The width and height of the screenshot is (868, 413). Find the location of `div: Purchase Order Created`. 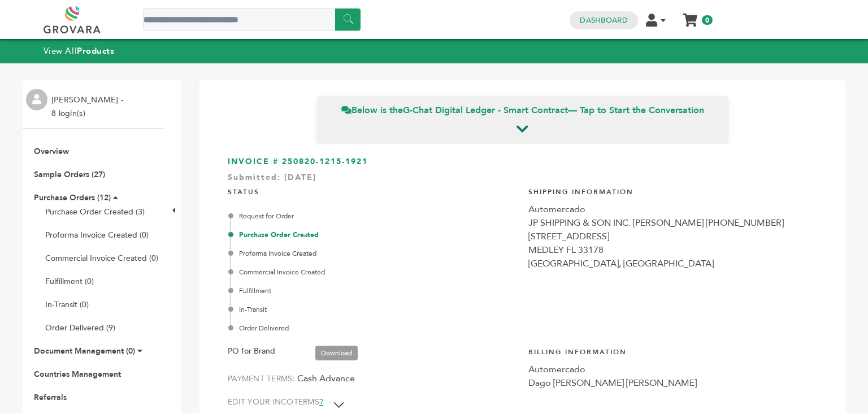

div: Purchase Order Created is located at coordinates (373, 235).